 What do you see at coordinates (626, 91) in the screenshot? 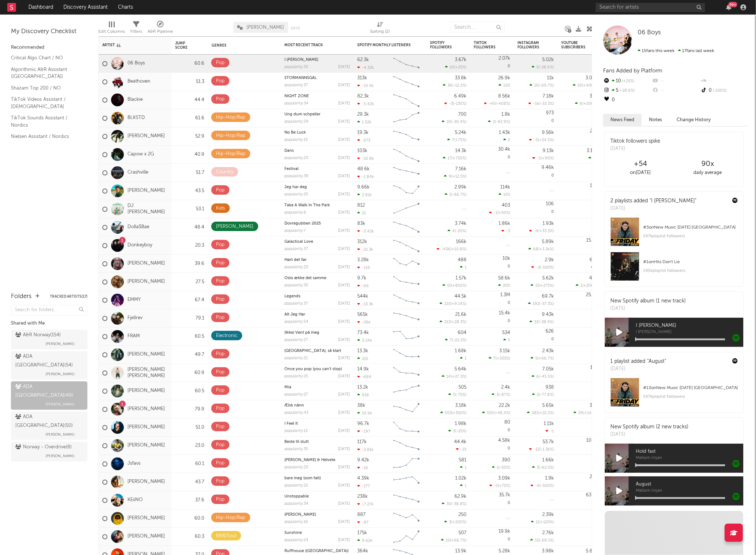
I see `span: -28.6 %` at bounding box center [626, 91].